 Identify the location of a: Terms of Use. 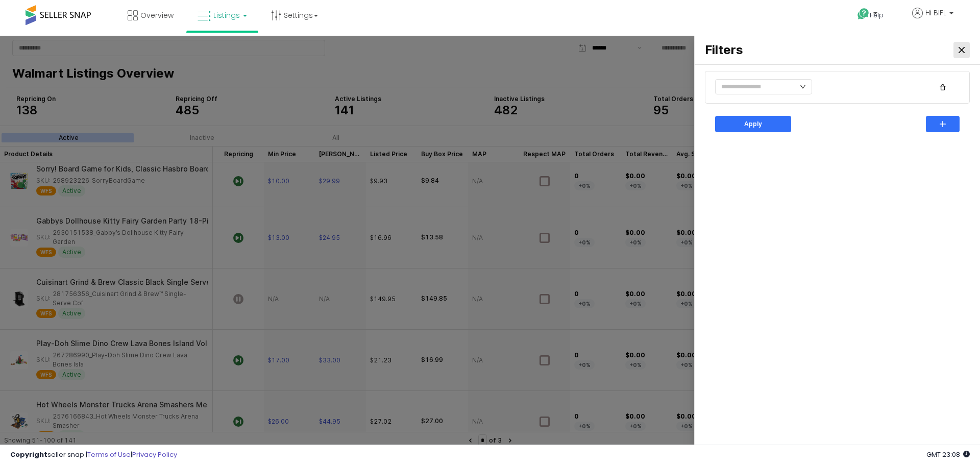
(109, 454).